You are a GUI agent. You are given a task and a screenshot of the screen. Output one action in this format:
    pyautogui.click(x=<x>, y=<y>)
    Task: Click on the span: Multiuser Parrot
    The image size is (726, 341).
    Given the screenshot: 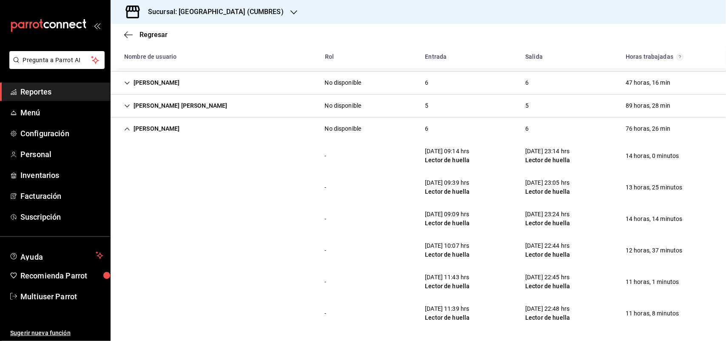 What is the action you would take?
    pyautogui.click(x=62, y=296)
    